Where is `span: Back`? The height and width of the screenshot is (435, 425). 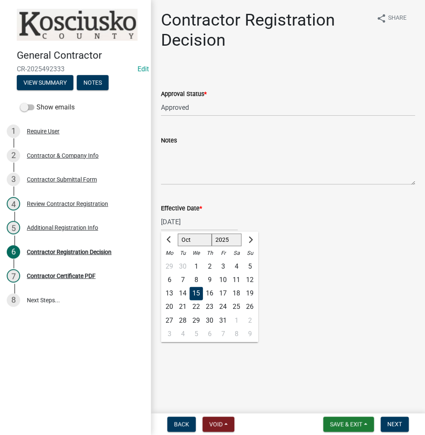
span: Back is located at coordinates (182, 424).